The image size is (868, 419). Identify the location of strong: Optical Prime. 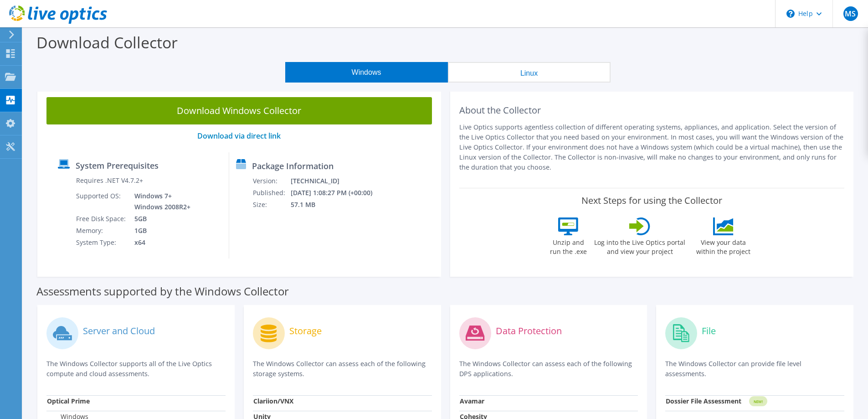
(68, 401).